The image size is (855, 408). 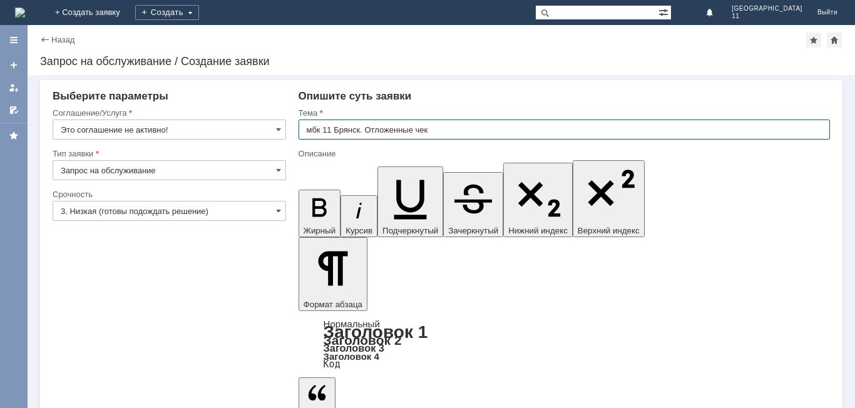 I want to click on div: Тема, so click(x=562, y=113).